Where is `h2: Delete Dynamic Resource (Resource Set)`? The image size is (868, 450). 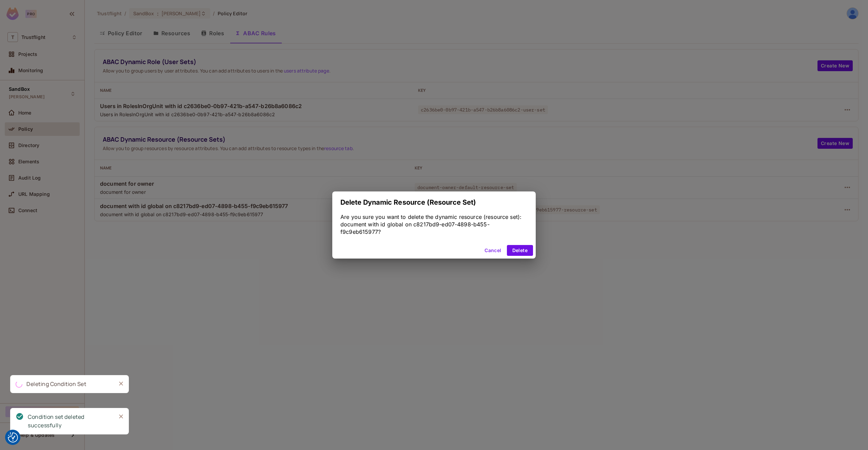
h2: Delete Dynamic Resource (Resource Set) is located at coordinates (434, 203).